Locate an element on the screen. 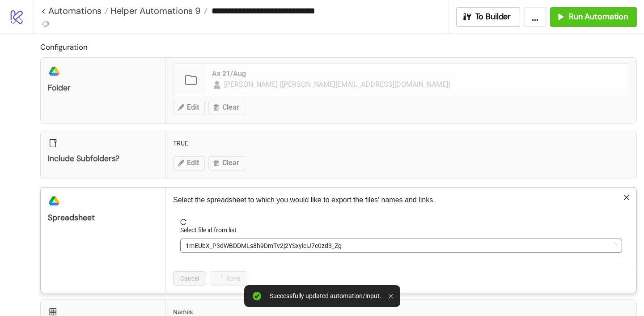  button: To Builder is located at coordinates (489, 17).